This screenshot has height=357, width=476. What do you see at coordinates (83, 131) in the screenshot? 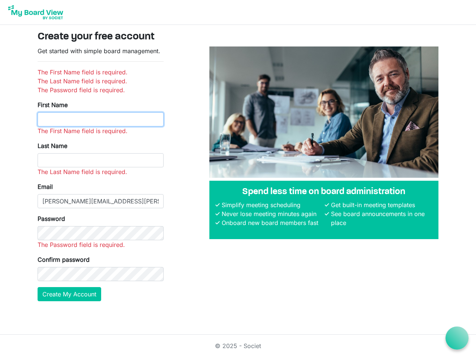
I see `span: The First Name field is required.` at bounding box center [83, 131].